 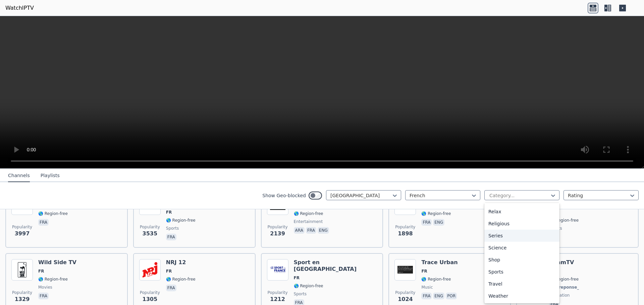 What do you see at coordinates (277, 300) in the screenshot?
I see `span: 1212` at bounding box center [277, 300].